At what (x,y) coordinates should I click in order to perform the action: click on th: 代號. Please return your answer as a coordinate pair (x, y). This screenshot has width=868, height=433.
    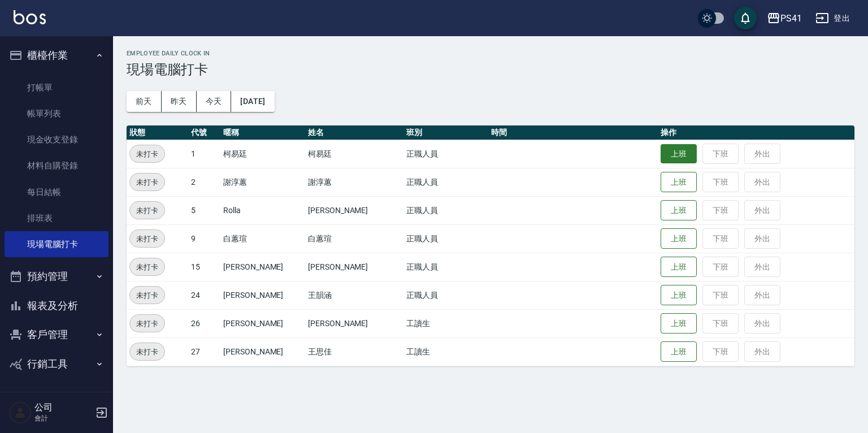
    Looking at the image, I should click on (204, 133).